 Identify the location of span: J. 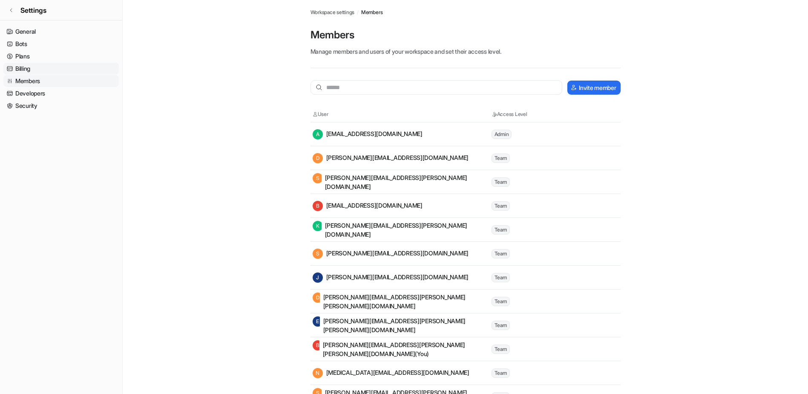
(318, 277).